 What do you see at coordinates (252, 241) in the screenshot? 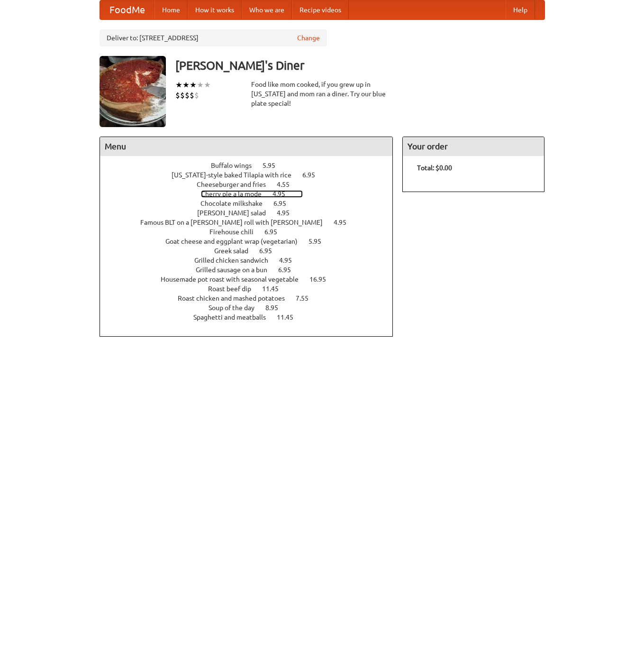
I see `a: Goat cheese and eggplant wrap (vegetarian) 5.95` at bounding box center [252, 241].